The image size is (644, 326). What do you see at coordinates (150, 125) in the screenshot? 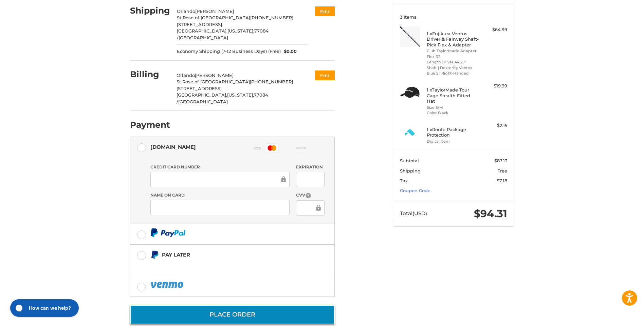
I see `h2: Payment` at bounding box center [150, 125].